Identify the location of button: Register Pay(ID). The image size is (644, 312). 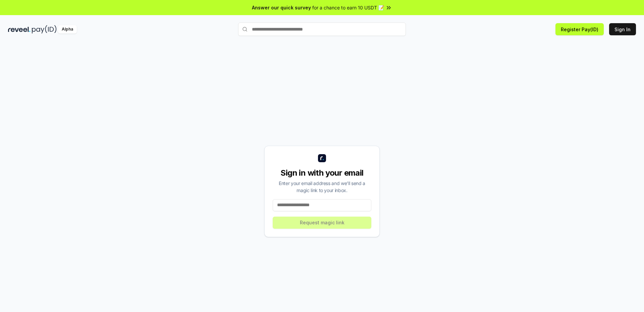
(579, 29).